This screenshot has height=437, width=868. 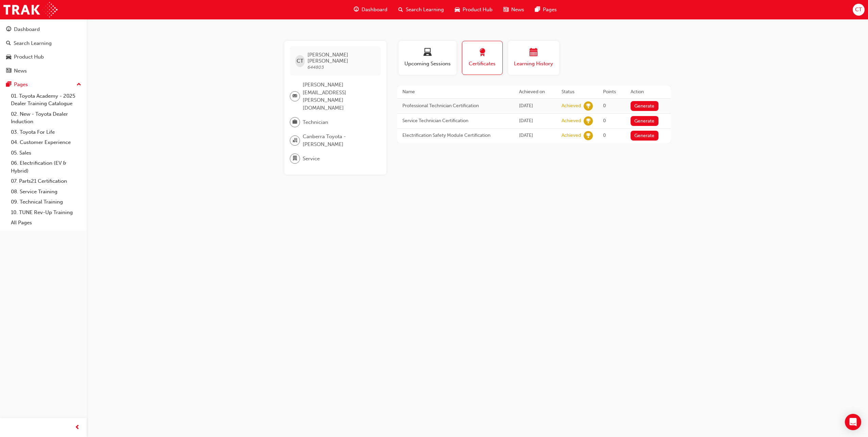 What do you see at coordinates (421, 10) in the screenshot?
I see `a: search-iconSearch Learning` at bounding box center [421, 10].